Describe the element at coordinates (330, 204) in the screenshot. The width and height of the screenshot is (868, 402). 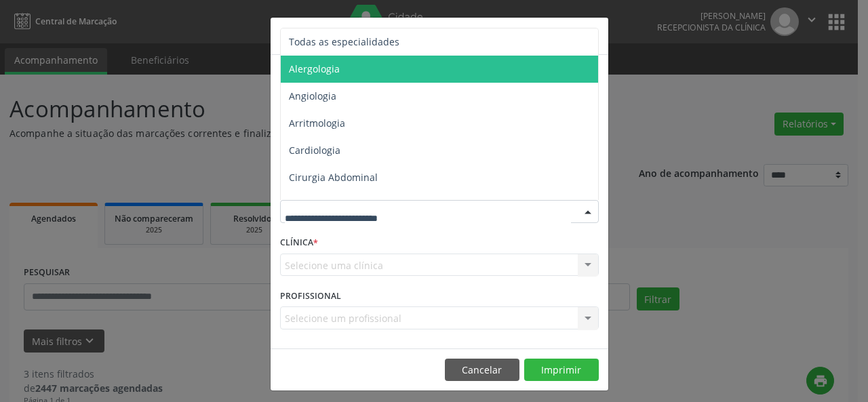
I see `span: Cirurgia Bariatrica` at that location.